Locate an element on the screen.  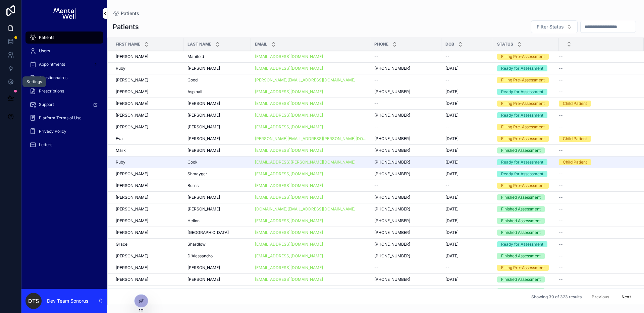
span: Shardlow is located at coordinates (197, 244).